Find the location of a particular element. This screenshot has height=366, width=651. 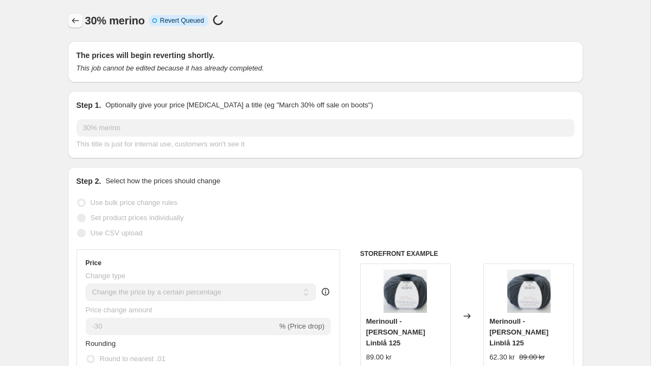

span: This title is just for internal use, customers won't see it is located at coordinates (161, 144).